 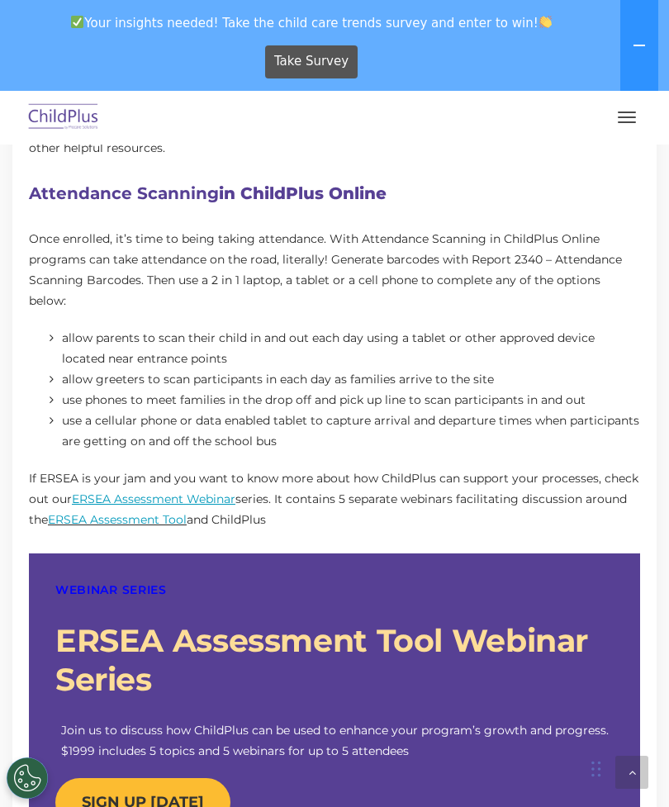 I want to click on li: use phones to meet families in the drop off and pick up line to scan participants in and out, so click(x=351, y=400).